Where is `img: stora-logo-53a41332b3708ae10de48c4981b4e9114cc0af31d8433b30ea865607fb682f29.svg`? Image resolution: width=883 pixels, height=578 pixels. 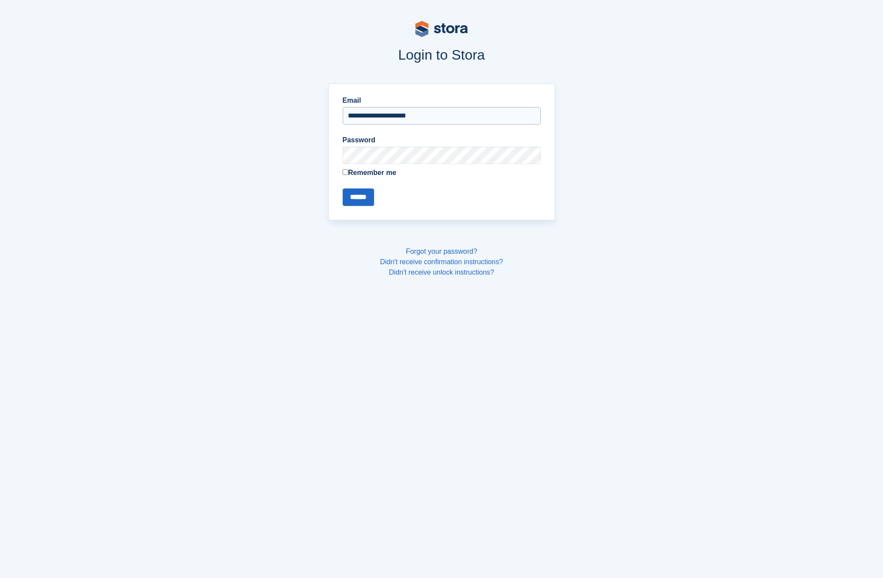 img: stora-logo-53a41332b3708ae10de48c4981b4e9114cc0af31d8433b30ea865607fb682f29.svg is located at coordinates (441, 29).